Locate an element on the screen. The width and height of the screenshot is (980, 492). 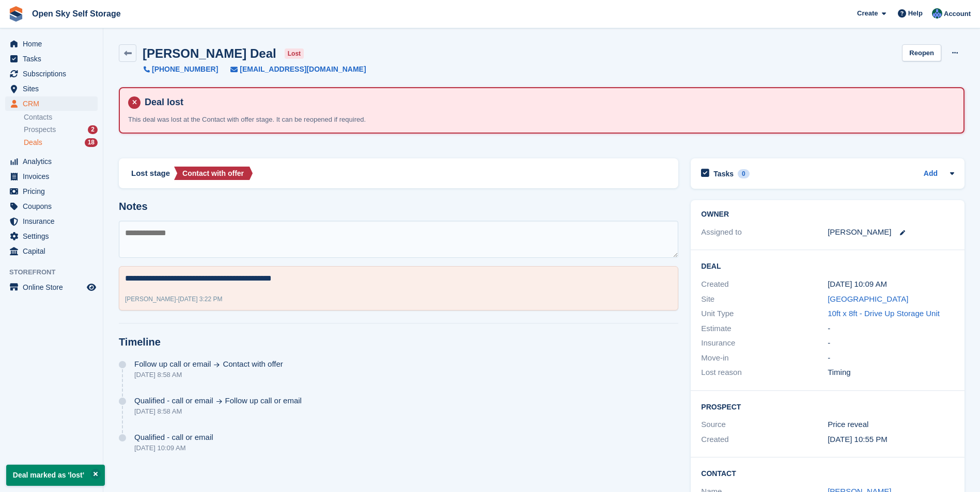
p: This deal was lost at the Contact with offer stage. It can be reopened if required. is located at coordinates (309, 120).